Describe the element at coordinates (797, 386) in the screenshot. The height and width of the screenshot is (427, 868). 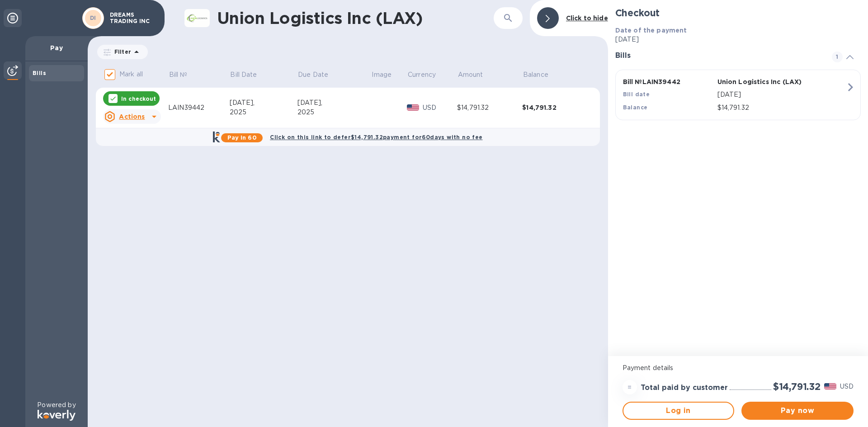
I see `h2: $14,791.32` at that location.